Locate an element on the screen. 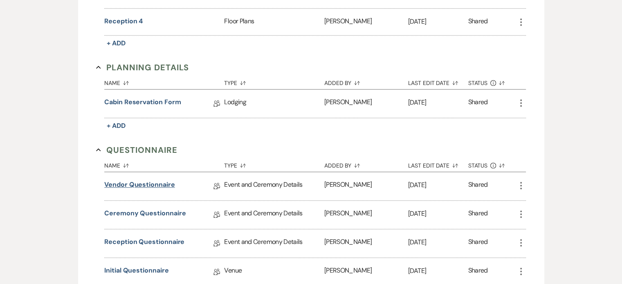  button: Reception 4 is located at coordinates (124, 21).